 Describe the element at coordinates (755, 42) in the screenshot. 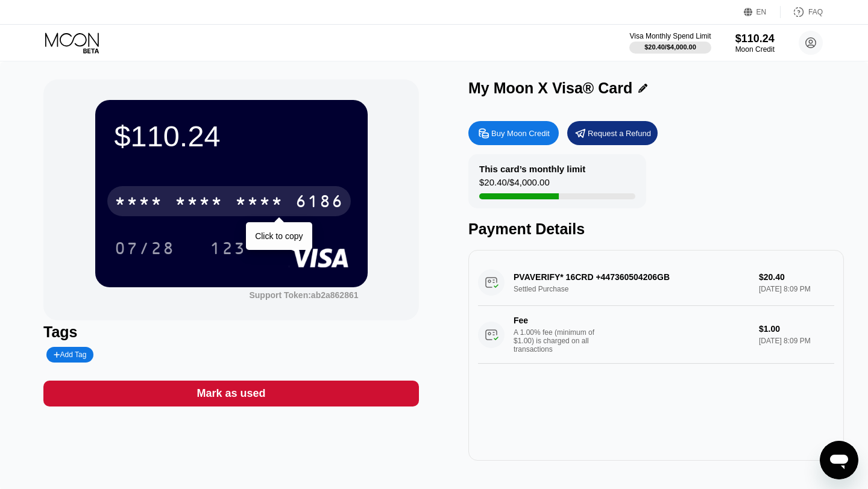

I see `div: $110.24Moon Credit` at that location.